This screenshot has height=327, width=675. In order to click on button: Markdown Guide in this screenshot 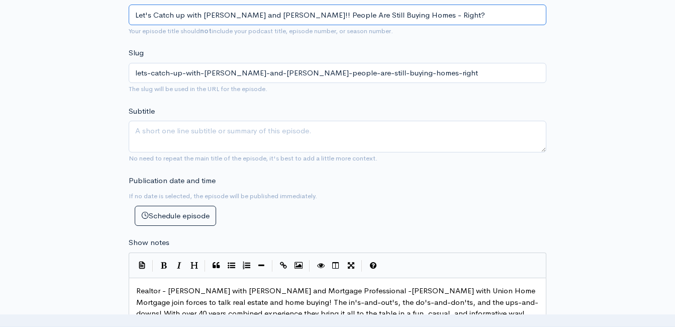, I will do `click(373, 265)`.